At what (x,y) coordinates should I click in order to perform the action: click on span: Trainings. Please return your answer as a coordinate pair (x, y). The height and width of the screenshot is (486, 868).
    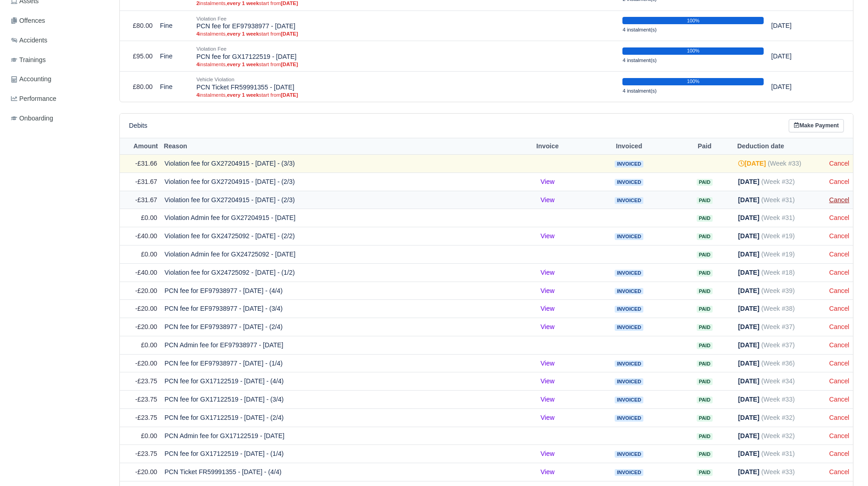
    Looking at the image, I should click on (29, 60).